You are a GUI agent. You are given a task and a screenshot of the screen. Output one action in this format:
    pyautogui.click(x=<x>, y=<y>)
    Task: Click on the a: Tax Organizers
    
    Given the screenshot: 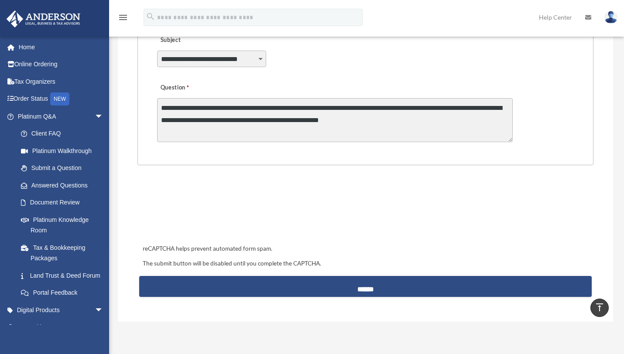 What is the action you would take?
    pyautogui.click(x=61, y=82)
    